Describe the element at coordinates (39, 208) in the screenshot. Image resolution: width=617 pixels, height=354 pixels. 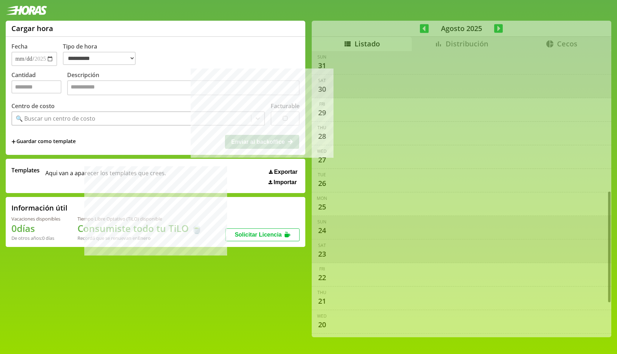
I see `h2: Información útil` at that location.